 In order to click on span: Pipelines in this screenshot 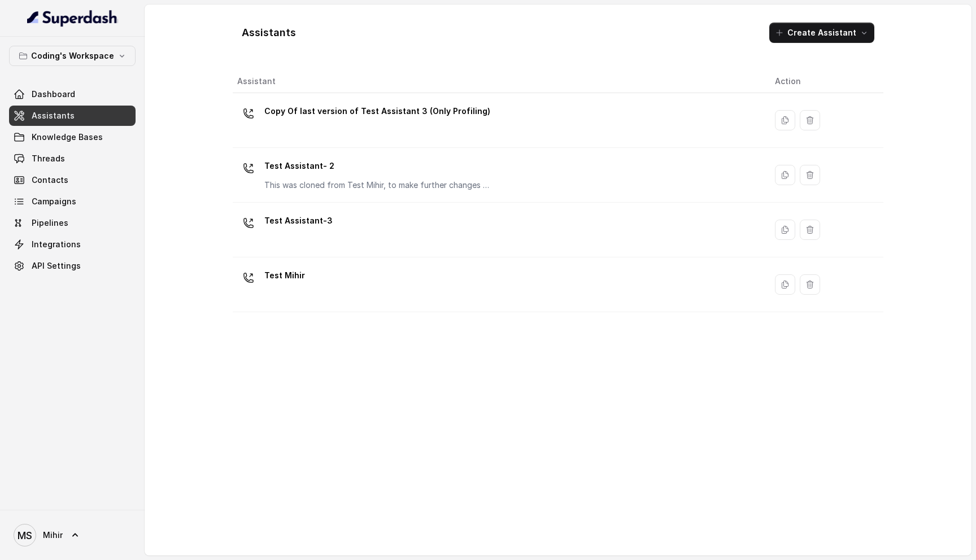, I will do `click(50, 223)`.